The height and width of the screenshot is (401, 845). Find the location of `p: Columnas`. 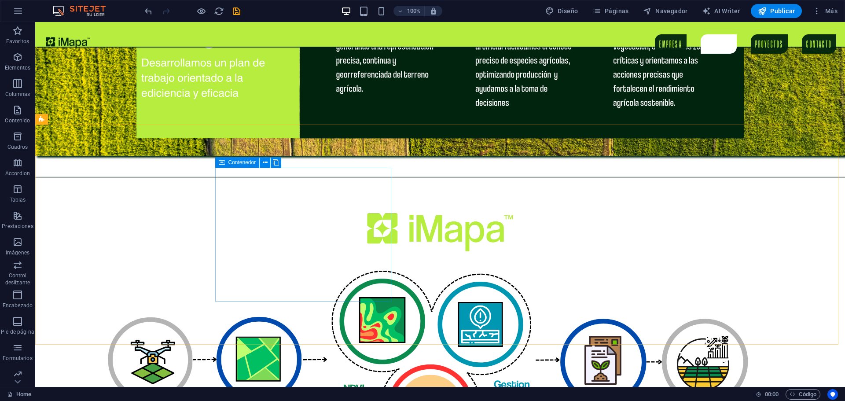

p: Columnas is located at coordinates (18, 94).